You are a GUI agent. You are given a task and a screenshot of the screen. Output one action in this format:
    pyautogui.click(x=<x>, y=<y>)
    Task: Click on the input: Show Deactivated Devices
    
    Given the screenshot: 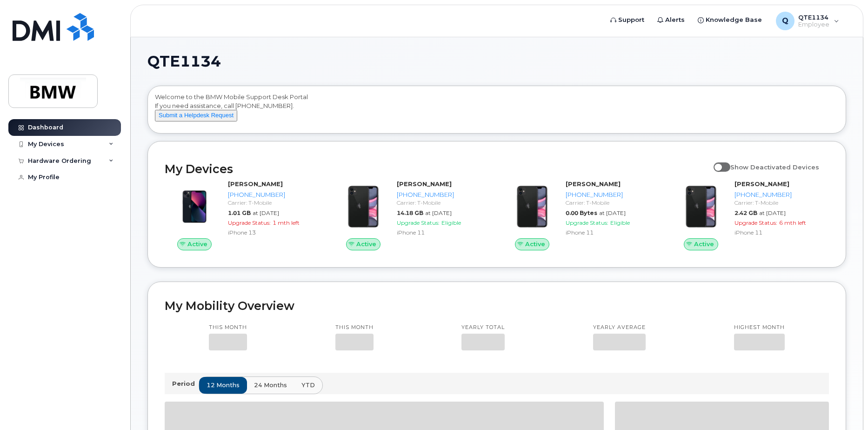 What is the action you would take?
    pyautogui.click(x=718, y=162)
    